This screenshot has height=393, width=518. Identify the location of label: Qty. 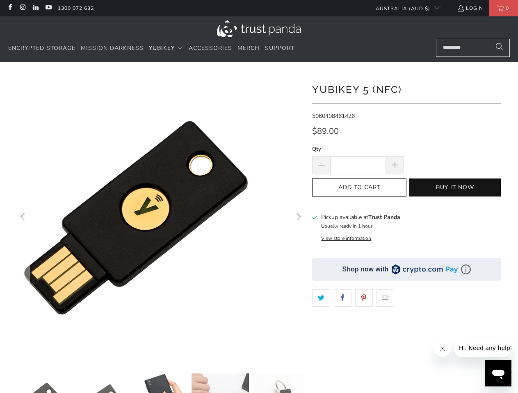
(358, 149).